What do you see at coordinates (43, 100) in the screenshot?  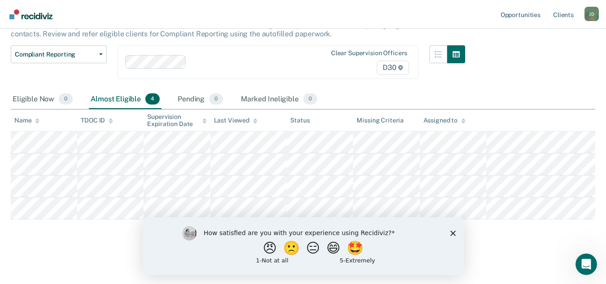 I see `div: Eligible Now0` at bounding box center [43, 100].